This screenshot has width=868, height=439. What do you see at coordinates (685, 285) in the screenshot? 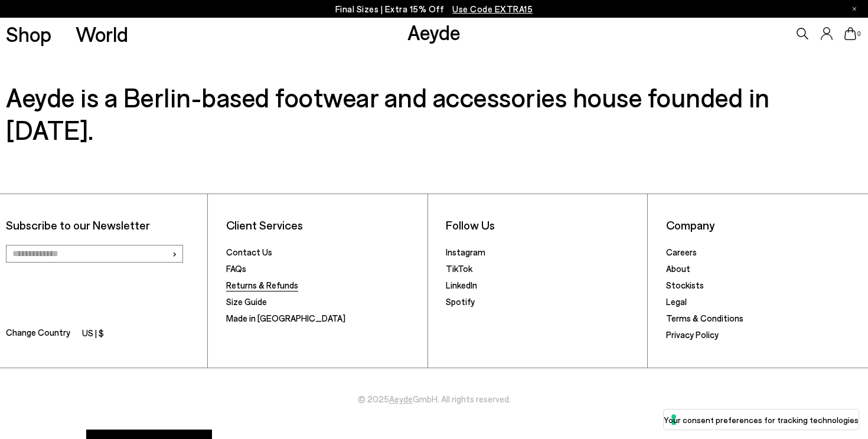
I see `a: Stockists` at bounding box center [685, 285].